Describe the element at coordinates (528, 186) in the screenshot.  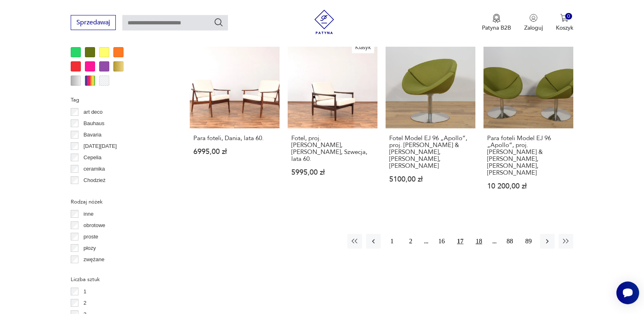
I see `p: 10 200,00 zł` at that location.